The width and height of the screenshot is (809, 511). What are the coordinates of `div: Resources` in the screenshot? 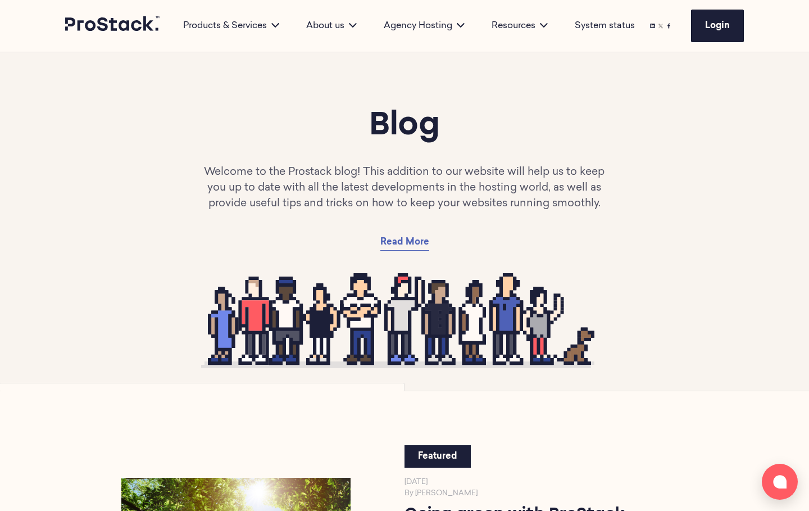 It's located at (520, 26).